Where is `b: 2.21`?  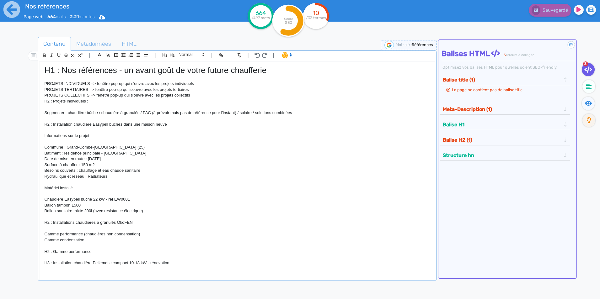 b: 2.21 is located at coordinates (74, 17).